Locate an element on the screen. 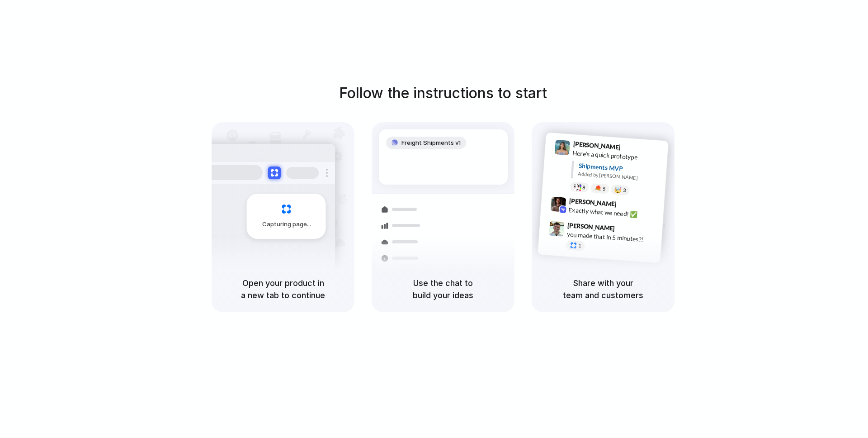 Image resolution: width=868 pixels, height=438 pixels. h1: Follow the instructions to start is located at coordinates (444, 93).